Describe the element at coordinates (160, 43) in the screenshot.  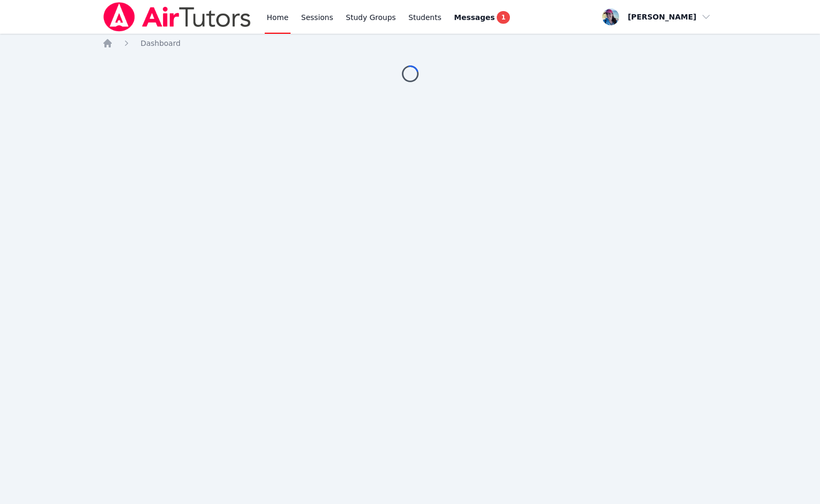
I see `span: Dashboard` at that location.